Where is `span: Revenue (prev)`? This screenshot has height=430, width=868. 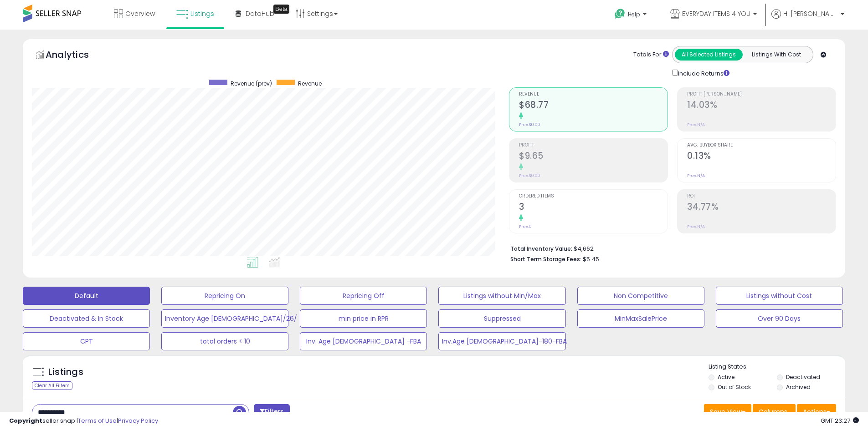 span: Revenue (prev) is located at coordinates (251, 84).